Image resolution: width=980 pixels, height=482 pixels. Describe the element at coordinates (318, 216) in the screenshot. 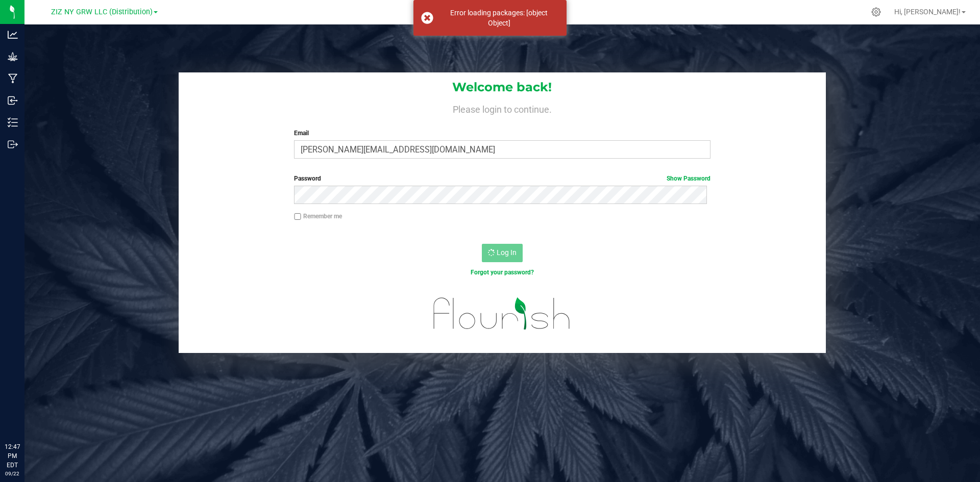

I see `label: Remember me` at that location.